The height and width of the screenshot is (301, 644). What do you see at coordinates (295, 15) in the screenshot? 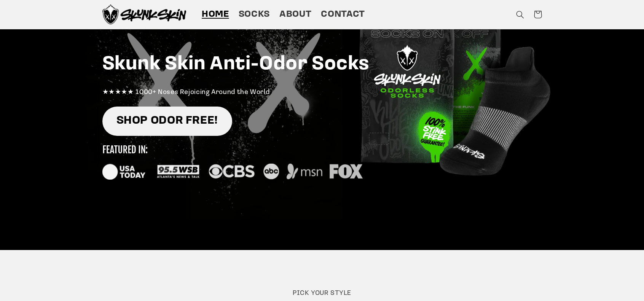
I see `a: About` at bounding box center [295, 15].